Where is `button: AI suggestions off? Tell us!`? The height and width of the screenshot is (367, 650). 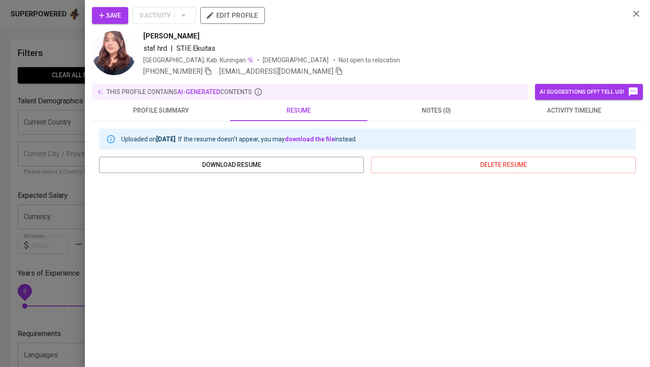
button: AI suggestions off? Tell us! is located at coordinates (589, 92).